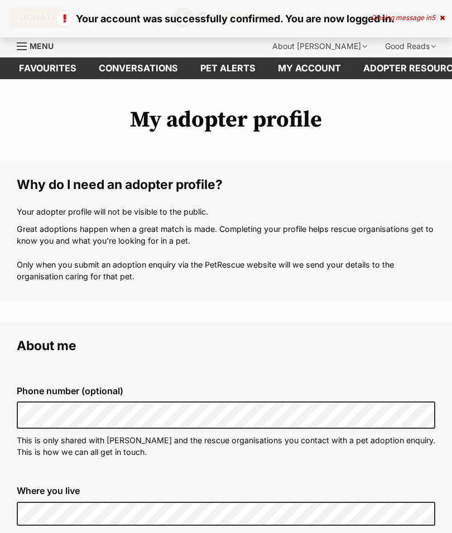 The width and height of the screenshot is (452, 533). Describe the element at coordinates (47, 68) in the screenshot. I see `a: Favourites` at that location.